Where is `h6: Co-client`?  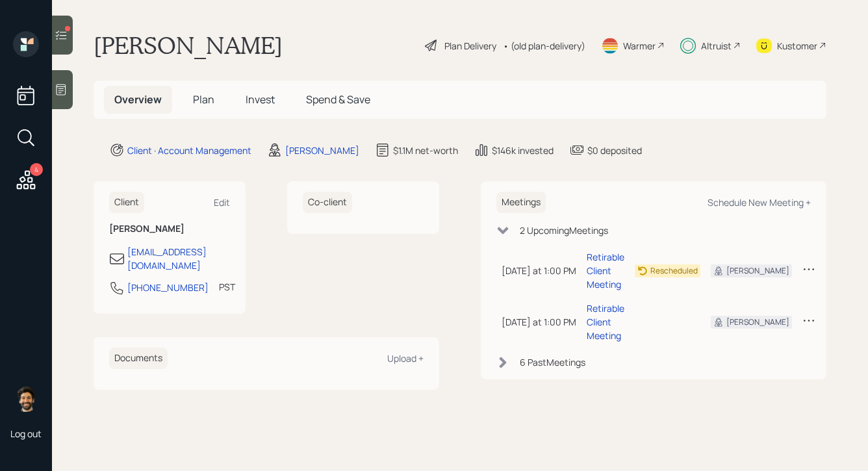 h6: Co-client is located at coordinates (328, 202).